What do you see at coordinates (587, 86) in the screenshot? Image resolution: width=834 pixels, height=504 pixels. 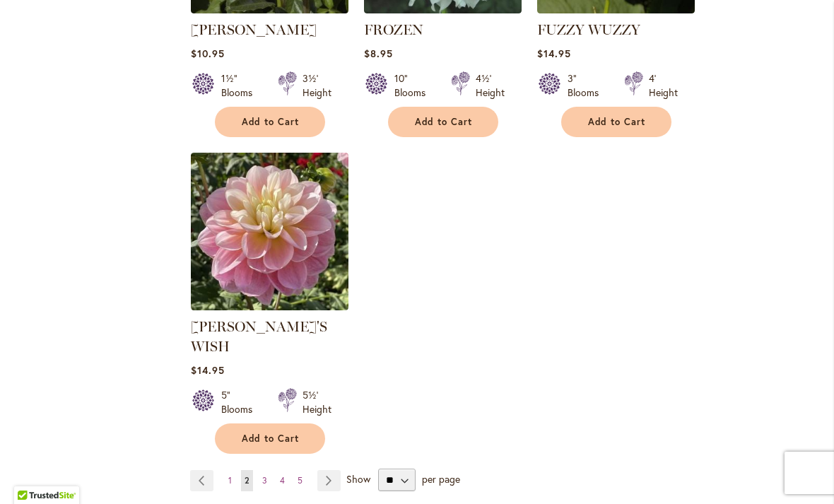 I see `div: 3" Blooms` at bounding box center [587, 86].